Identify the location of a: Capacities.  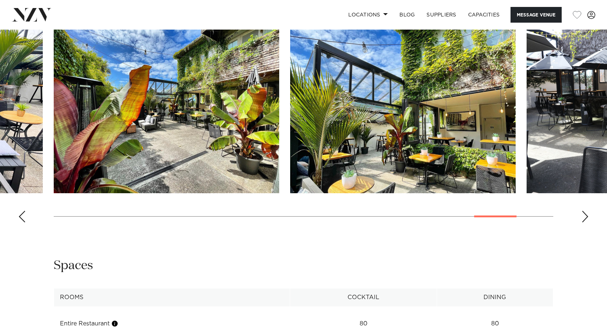
(483, 15).